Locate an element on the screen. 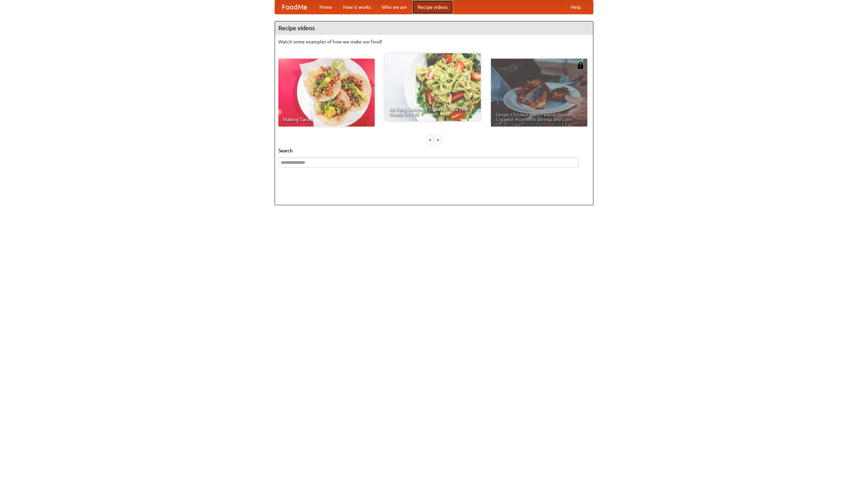 The image size is (868, 480). a: Recipe videos is located at coordinates (432, 7).